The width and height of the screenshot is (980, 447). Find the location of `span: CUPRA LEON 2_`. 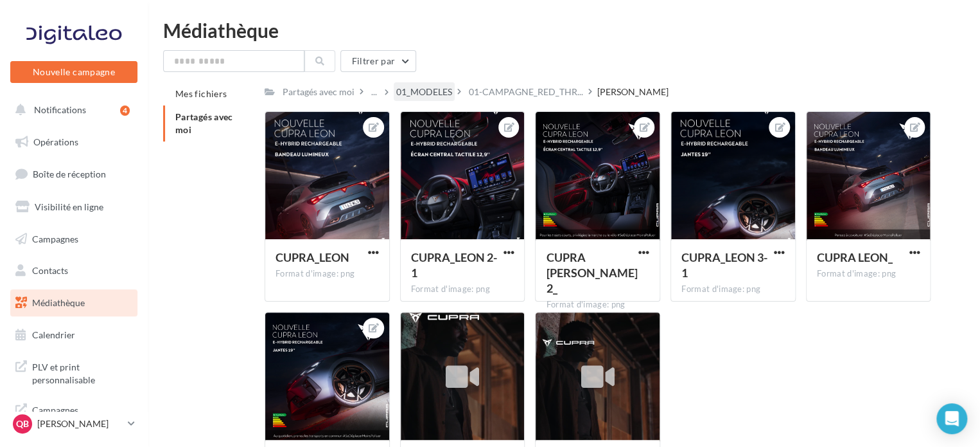

span: CUPRA LEON 2_ is located at coordinates (592, 273).